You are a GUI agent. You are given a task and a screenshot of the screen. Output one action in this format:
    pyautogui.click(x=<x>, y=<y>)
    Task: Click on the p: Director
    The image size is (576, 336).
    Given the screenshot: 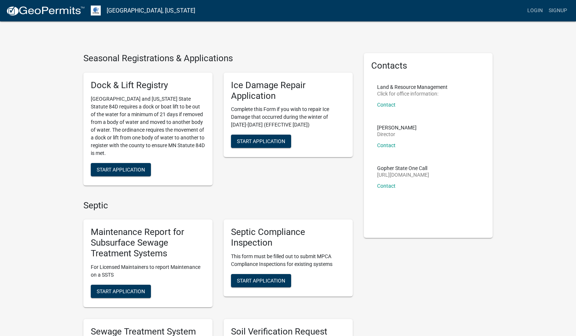 What is the action you would take?
    pyautogui.click(x=397, y=134)
    